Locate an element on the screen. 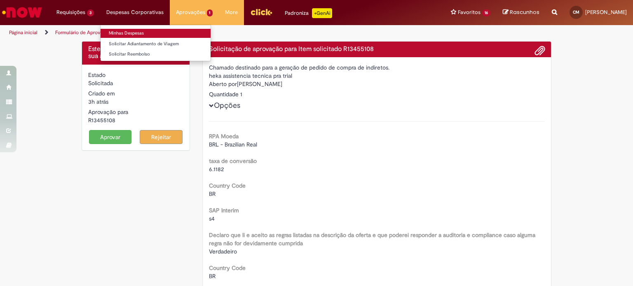 Image resolution: width=633 pixels, height=286 pixels. span: Requisições is located at coordinates (71, 12).